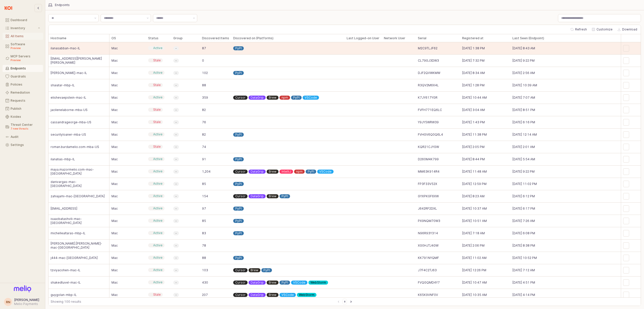 Image resolution: width=644 pixels, height=309 pixels. Describe the element at coordinates (204, 48) in the screenshot. I see `span: 87` at that location.